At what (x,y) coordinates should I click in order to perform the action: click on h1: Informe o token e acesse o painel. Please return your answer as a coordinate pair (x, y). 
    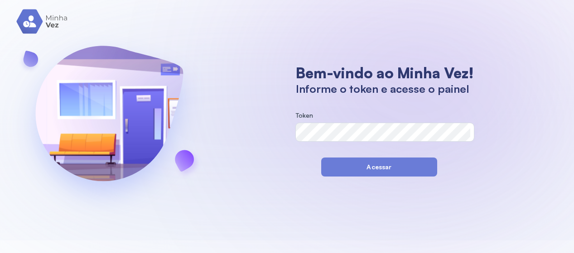
    Looking at the image, I should click on (384, 89).